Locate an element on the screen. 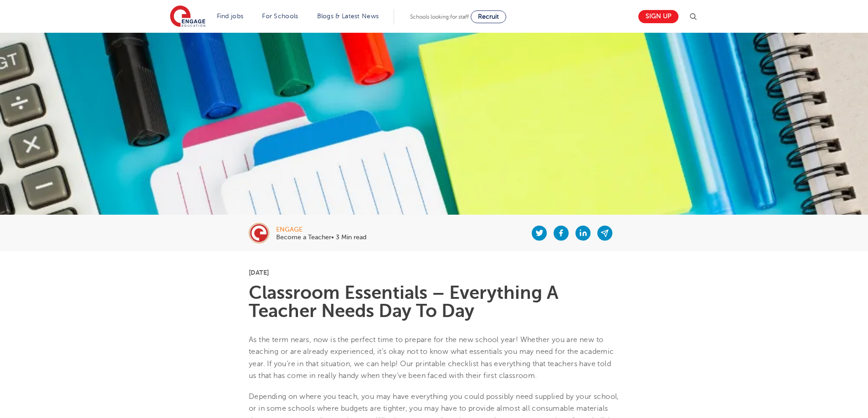  span: , we can help! Our printable checklist has everything that teachers have told us that has come in... is located at coordinates (430, 370).